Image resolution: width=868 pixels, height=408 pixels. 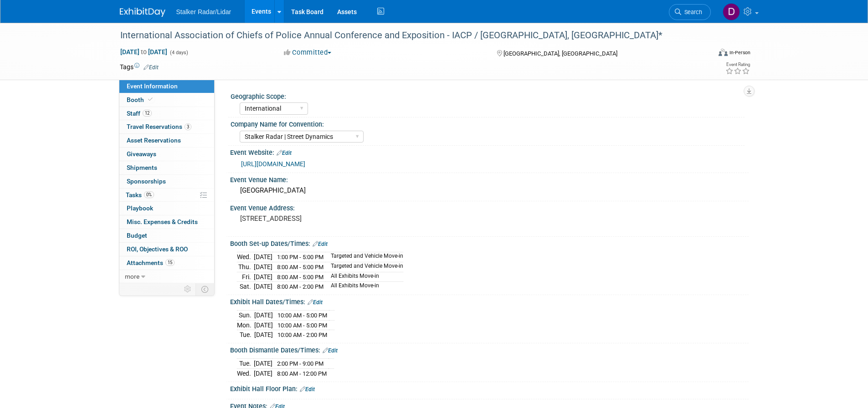 What do you see at coordinates (188, 126) in the screenshot?
I see `span: 3` at bounding box center [188, 126].